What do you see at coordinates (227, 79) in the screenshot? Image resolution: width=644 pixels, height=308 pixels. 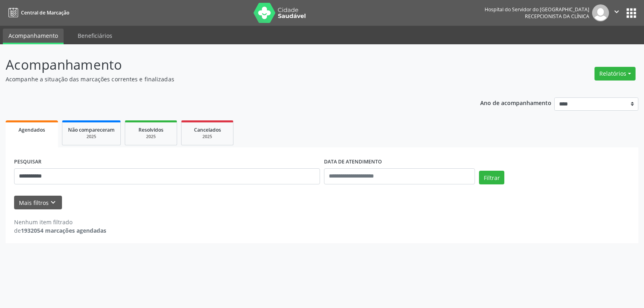 I see `p: Acompanhe a situação das marcações correntes e finalizadas` at bounding box center [227, 79].